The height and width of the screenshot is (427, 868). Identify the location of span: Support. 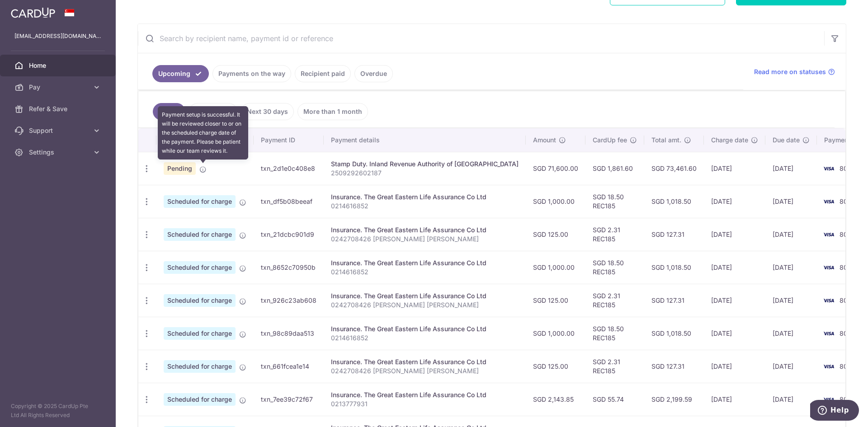
(59, 130).